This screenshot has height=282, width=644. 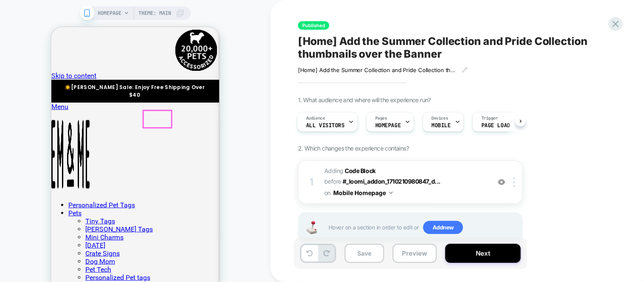 What do you see at coordinates (145, 23) in the screenshot?
I see `img: Pet tag Count` at bounding box center [145, 23].